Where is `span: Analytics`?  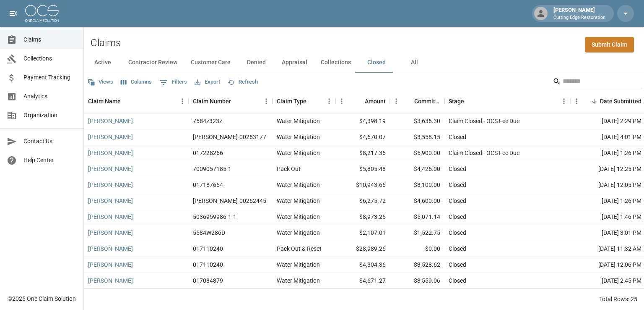 span: Analytics is located at coordinates (50, 96).